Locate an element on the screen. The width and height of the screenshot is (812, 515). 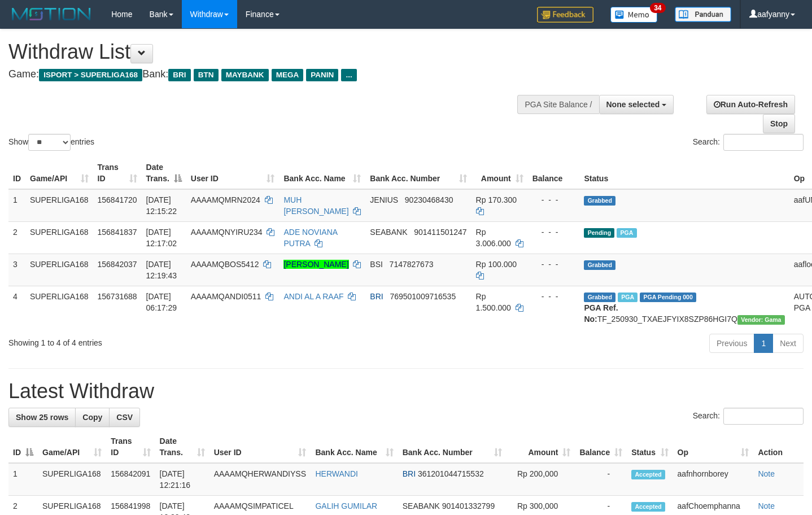
span: Rp 1.500.000 is located at coordinates (494, 302).